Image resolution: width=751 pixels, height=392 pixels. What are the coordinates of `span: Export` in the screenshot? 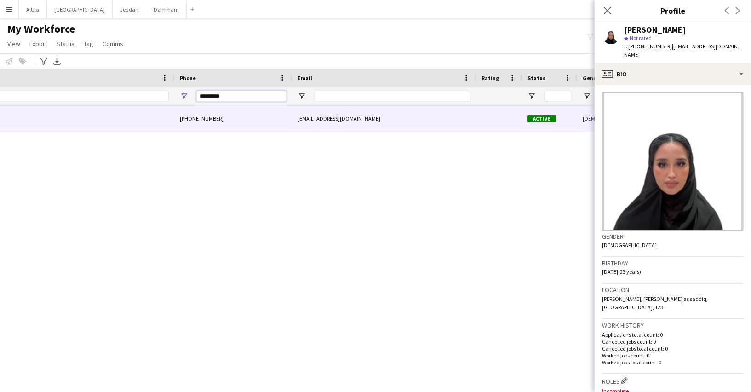 It's located at (38, 44).